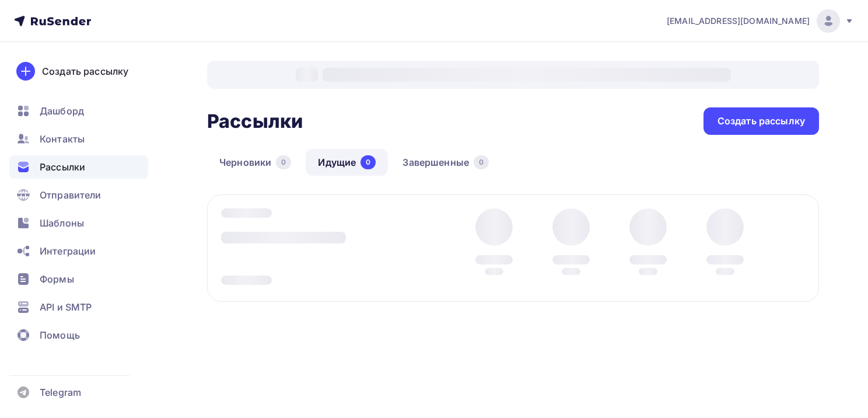 The width and height of the screenshot is (868, 418). I want to click on a: Отправители, so click(79, 195).